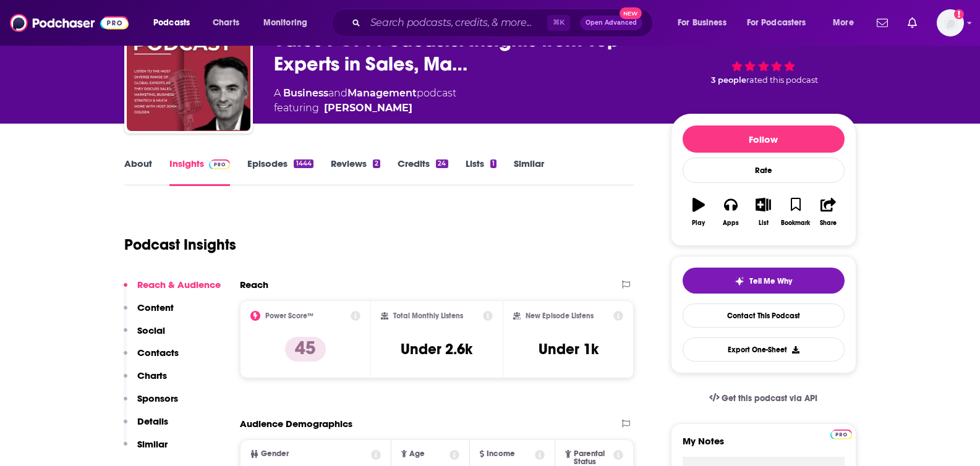  Describe the element at coordinates (441, 164) in the screenshot. I see `div: 24` at that location.